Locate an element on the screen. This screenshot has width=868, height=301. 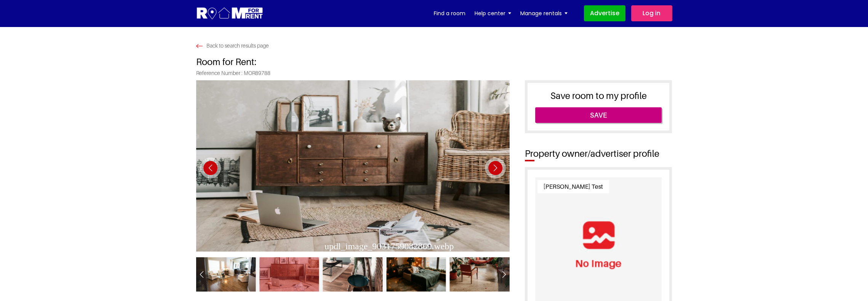
a: Save is located at coordinates (598, 115).